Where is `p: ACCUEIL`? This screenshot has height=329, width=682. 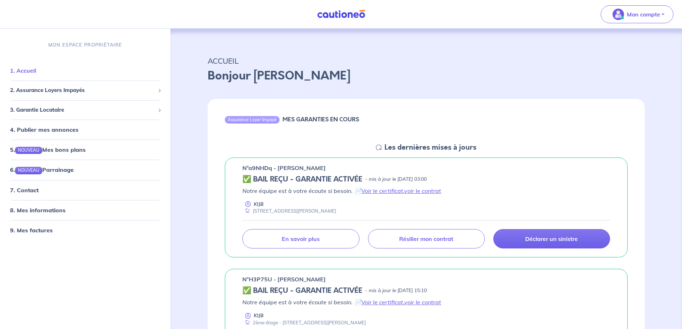 p: ACCUEIL is located at coordinates (426, 61).